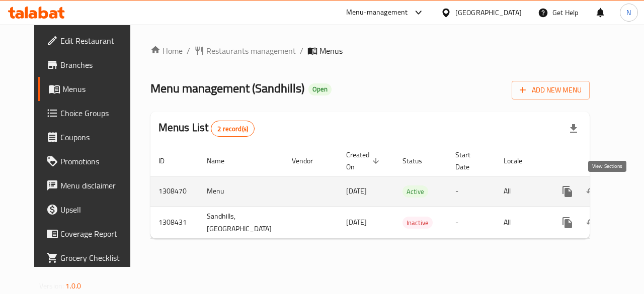 This screenshot has height=294, width=644. Describe the element at coordinates (628, 13) in the screenshot. I see `span: N` at that location.